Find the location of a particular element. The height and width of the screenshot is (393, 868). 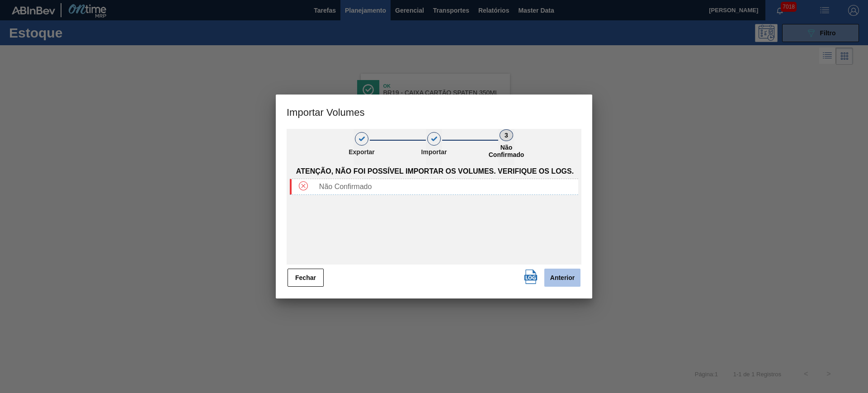

h3: Importar Volumes is located at coordinates (434, 112).